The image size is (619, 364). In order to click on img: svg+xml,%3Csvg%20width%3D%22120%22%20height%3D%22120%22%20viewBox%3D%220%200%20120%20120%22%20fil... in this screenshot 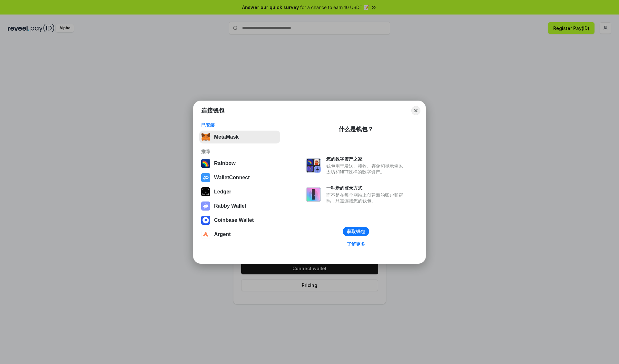, I will do `click(205, 164)`.